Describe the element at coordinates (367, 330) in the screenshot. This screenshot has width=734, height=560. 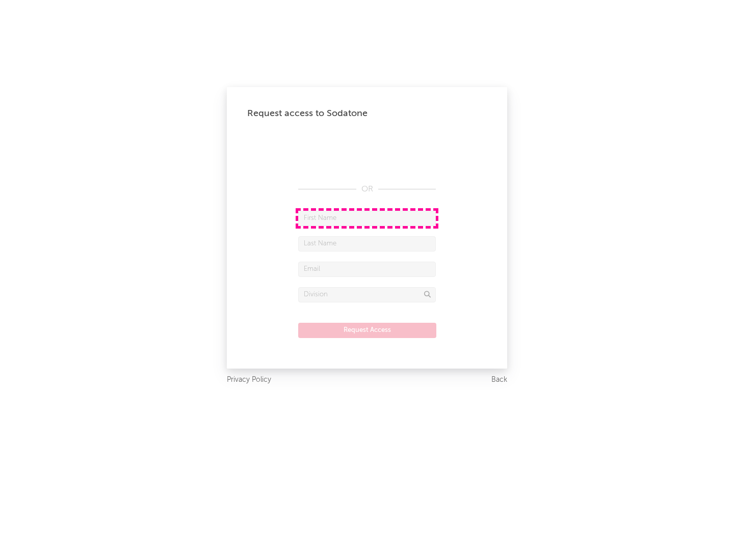
I see `button: Request Access` at that location.